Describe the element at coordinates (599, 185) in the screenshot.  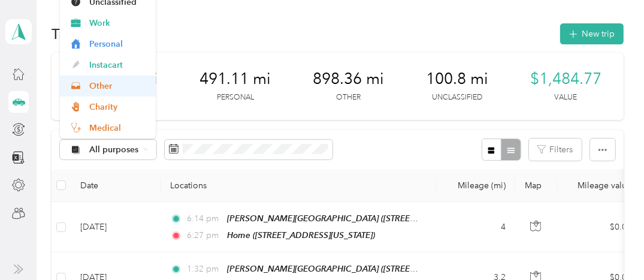
I see `th: Mileage value` at that location.